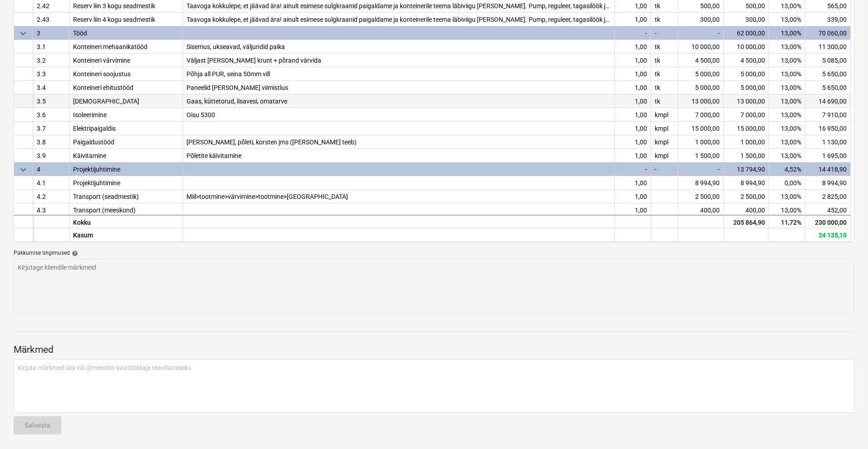  Describe the element at coordinates (271, 142) in the screenshot. I see `span: Katel, põleti, korsten jms (Marko teeb)` at that location.